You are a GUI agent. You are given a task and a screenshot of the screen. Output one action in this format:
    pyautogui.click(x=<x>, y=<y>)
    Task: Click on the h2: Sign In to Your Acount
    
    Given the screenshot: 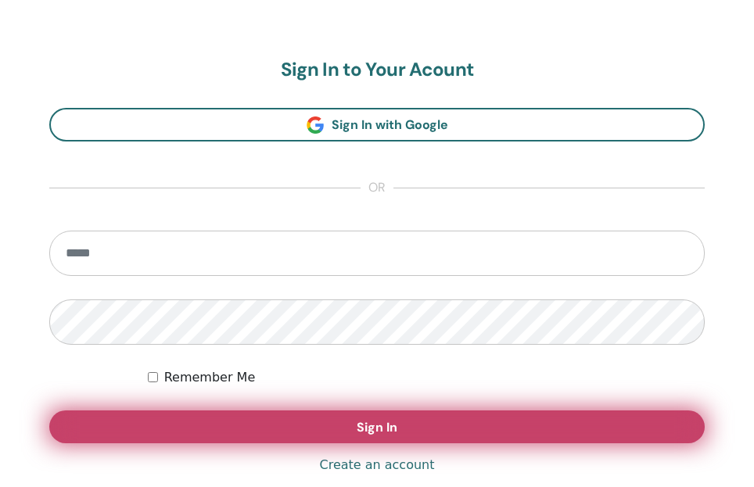 What is the action you would take?
    pyautogui.click(x=377, y=70)
    